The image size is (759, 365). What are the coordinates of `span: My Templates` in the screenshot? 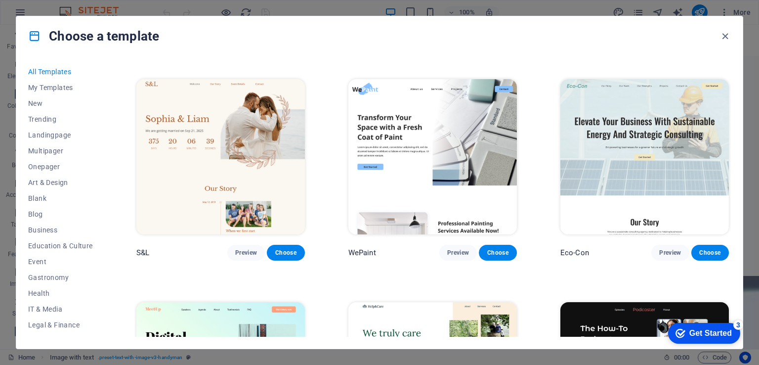 It's located at (60, 87).